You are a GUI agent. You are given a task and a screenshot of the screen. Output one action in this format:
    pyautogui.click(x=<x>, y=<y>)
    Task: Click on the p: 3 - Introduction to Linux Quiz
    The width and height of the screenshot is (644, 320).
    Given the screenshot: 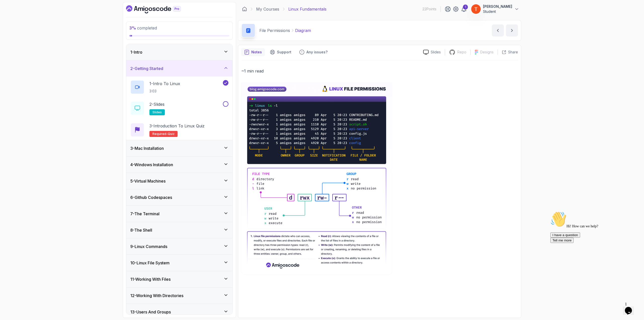 What is the action you would take?
    pyautogui.click(x=177, y=126)
    